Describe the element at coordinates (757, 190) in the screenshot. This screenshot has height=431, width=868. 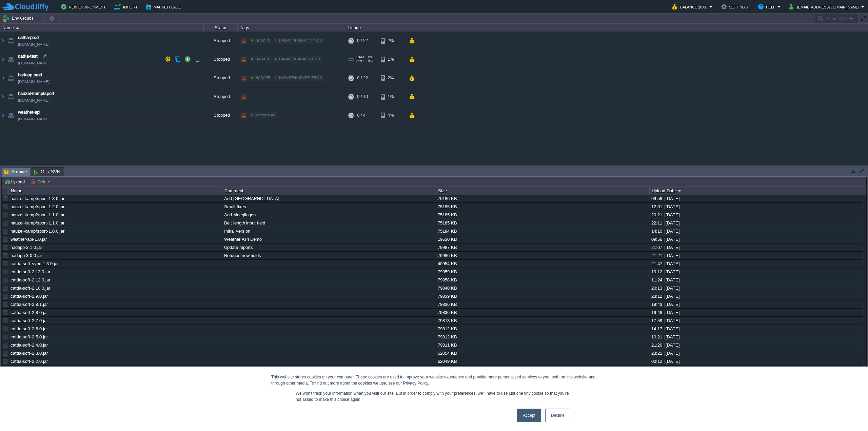
I see `div: Upload Date` at that location.